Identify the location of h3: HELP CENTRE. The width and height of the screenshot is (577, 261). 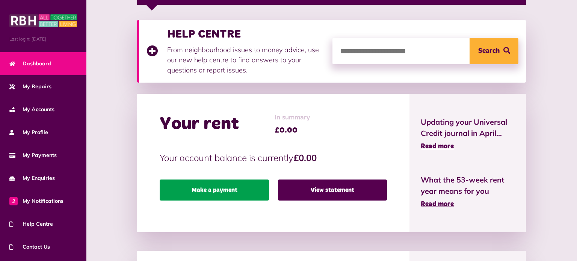
(246, 34).